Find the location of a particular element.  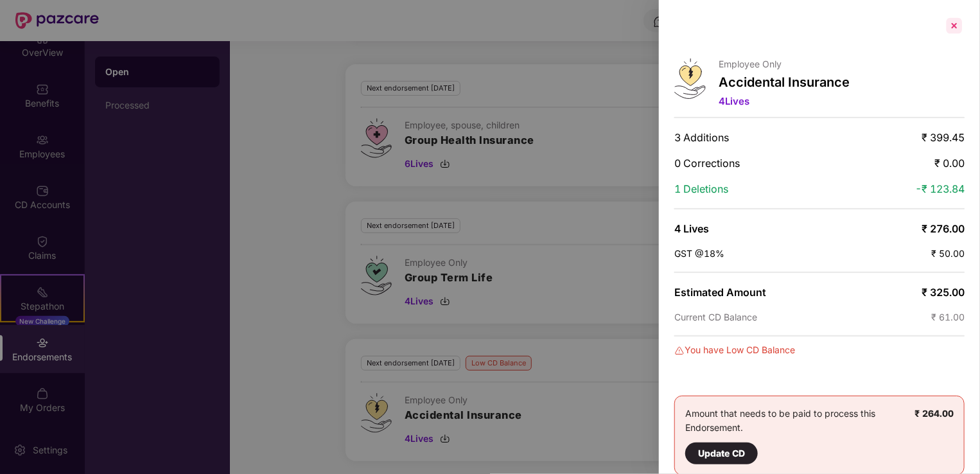

span: Estimated Amount is located at coordinates (720, 292).